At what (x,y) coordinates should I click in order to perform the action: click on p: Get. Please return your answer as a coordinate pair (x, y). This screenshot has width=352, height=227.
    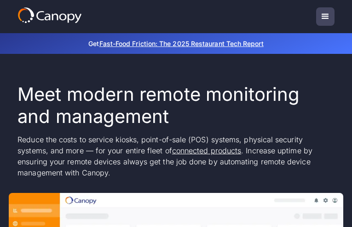
    Looking at the image, I should click on (176, 43).